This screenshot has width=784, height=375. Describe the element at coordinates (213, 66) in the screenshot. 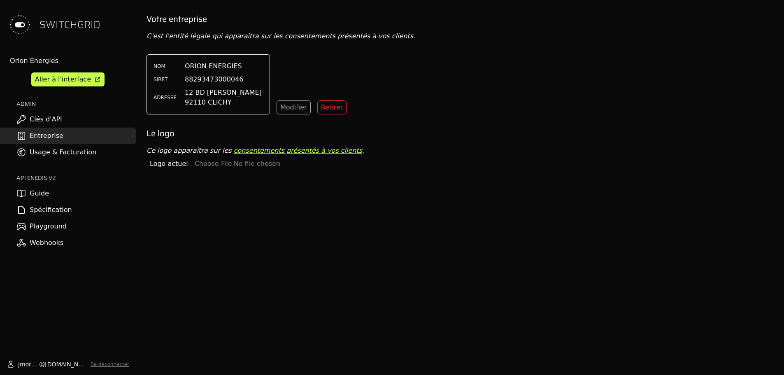

I see `span: ORION ENERGIES` at that location.